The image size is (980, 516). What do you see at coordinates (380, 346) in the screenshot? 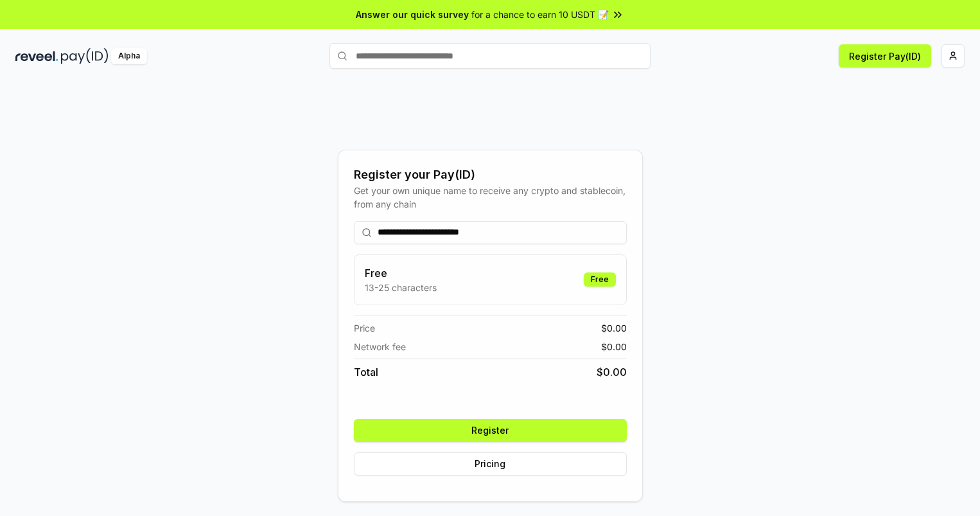
I see `span: Network fee` at bounding box center [380, 346].